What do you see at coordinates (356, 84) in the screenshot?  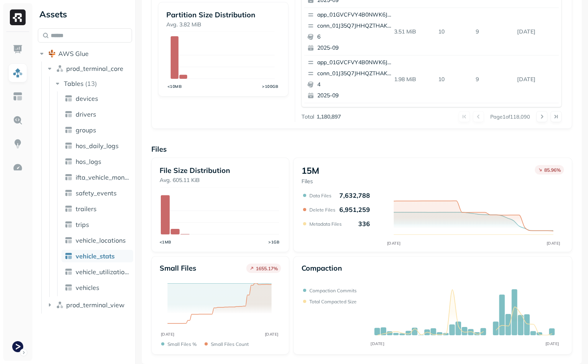 I see `p: 4` at bounding box center [356, 84].